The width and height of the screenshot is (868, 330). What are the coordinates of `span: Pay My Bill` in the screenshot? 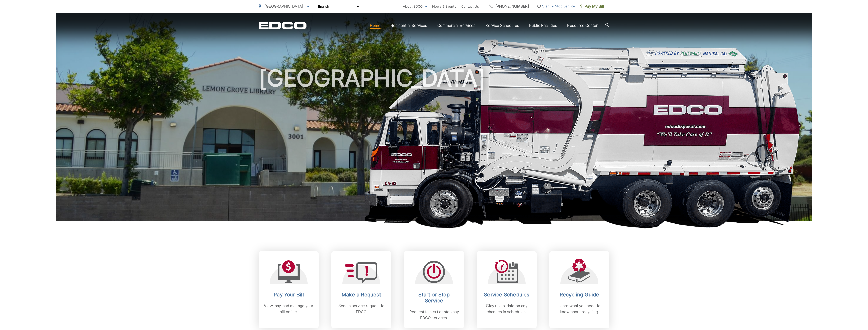 It's located at (592, 6).